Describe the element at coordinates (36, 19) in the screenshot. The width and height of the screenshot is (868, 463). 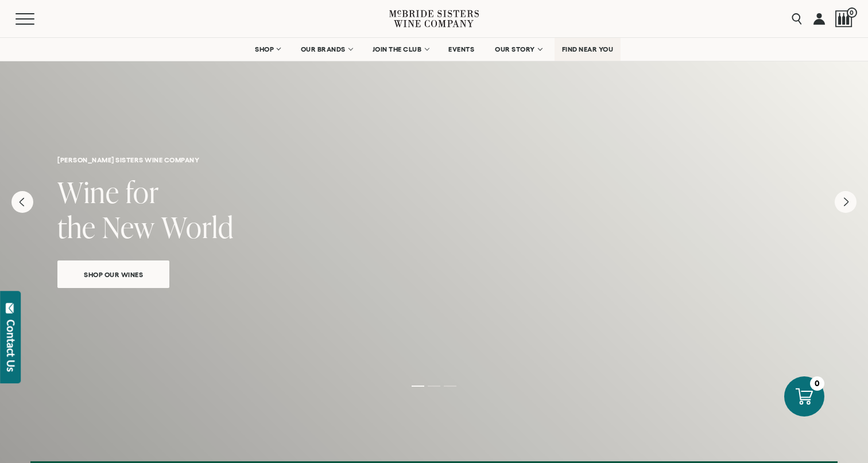
I see `button: Mobile Menu Trigger` at that location.